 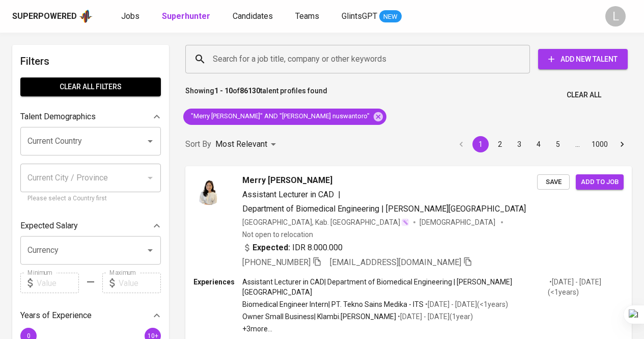 I want to click on span: NEW, so click(x=391, y=17).